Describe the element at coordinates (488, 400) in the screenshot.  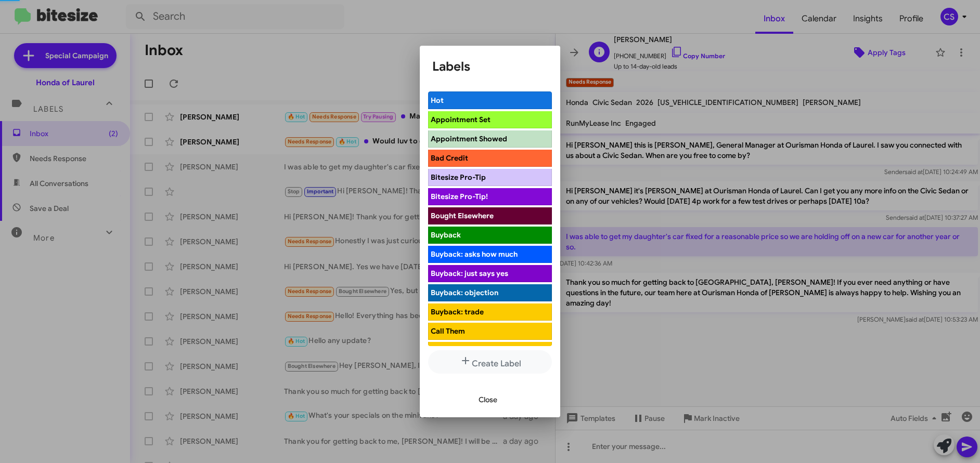
I see `span: Close` at that location.